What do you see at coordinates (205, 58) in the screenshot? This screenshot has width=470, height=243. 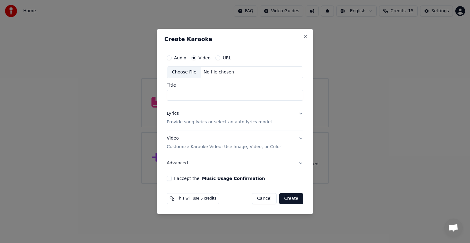 I see `label: Video` at bounding box center [205, 58].